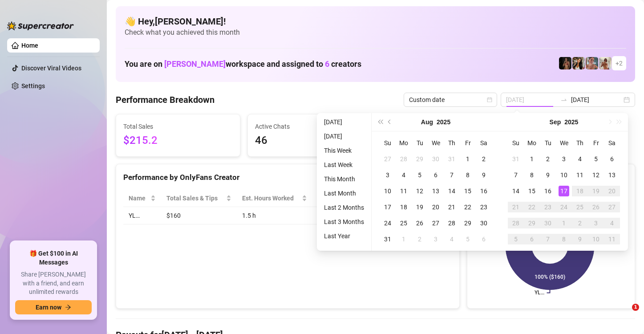 The width and height of the screenshot is (644, 334). Describe the element at coordinates (548, 224) in the screenshot. I see `td: 2025-09-30` at that location.